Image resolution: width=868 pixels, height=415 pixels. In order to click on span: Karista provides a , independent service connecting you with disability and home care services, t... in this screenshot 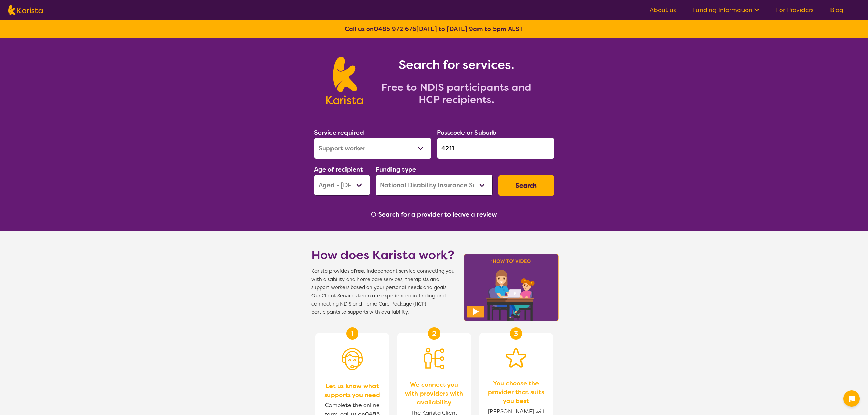, I will do `click(383, 292)`.